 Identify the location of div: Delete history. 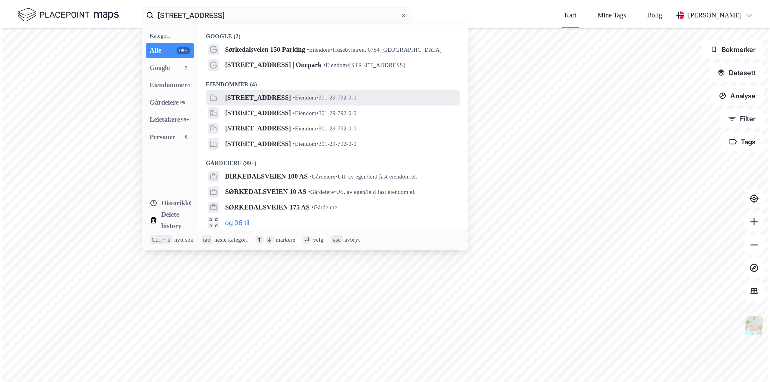
(176, 221).